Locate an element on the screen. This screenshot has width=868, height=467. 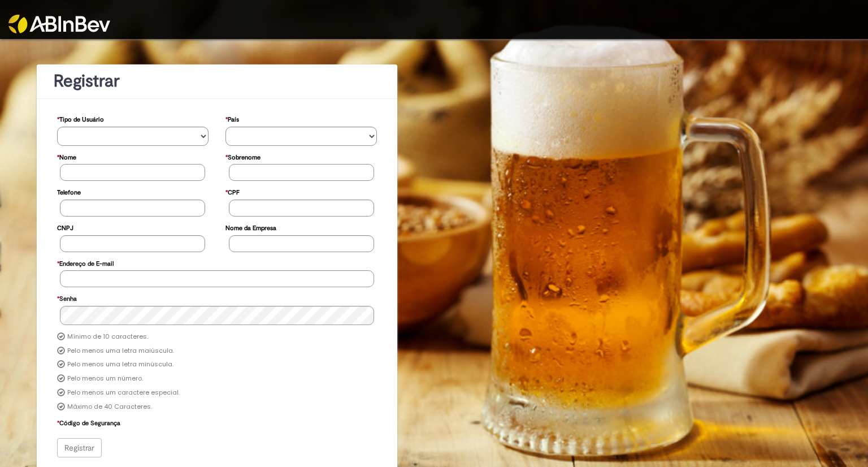
label: Mínimo de 10 caracteres. is located at coordinates (107, 337).